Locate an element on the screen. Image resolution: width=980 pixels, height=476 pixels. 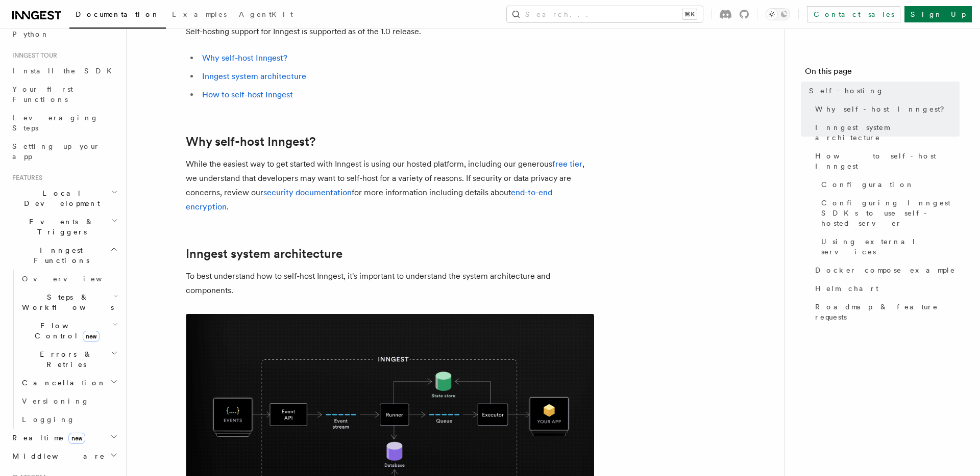
button: Local Development is located at coordinates (64, 199).